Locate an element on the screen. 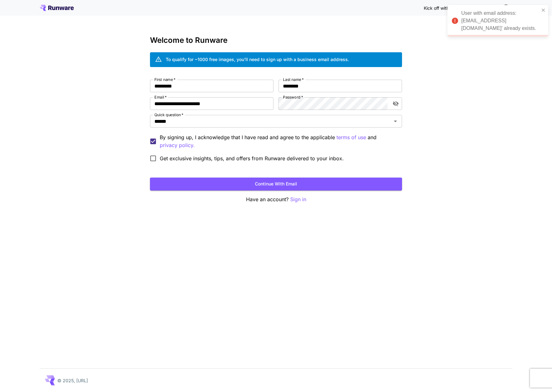 The height and width of the screenshot is (392, 552). label: Password is located at coordinates (293, 97).